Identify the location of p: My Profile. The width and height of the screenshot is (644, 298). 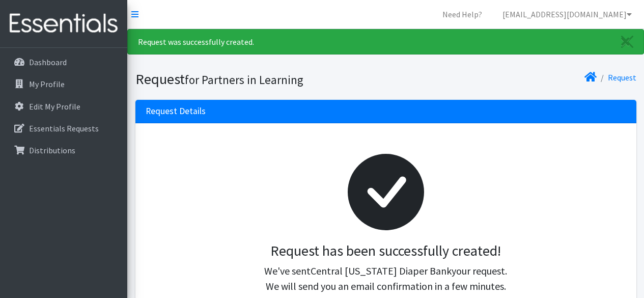
(47, 84).